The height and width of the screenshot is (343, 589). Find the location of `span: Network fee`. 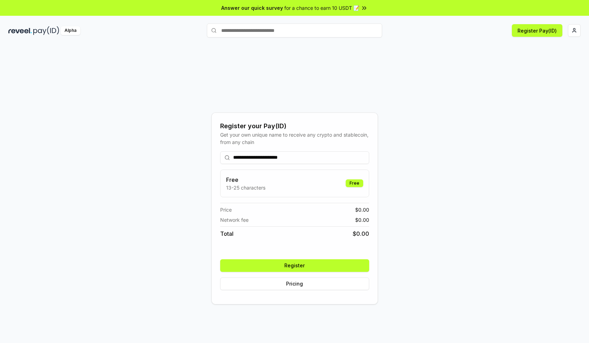

span: Network fee is located at coordinates (234, 220).